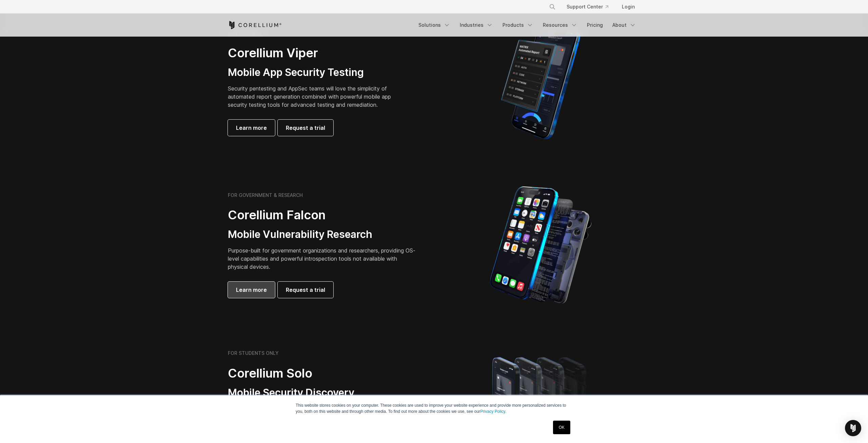 The height and width of the screenshot is (443, 868). Describe the element at coordinates (587, 6) in the screenshot. I see `a: Support Center` at that location.